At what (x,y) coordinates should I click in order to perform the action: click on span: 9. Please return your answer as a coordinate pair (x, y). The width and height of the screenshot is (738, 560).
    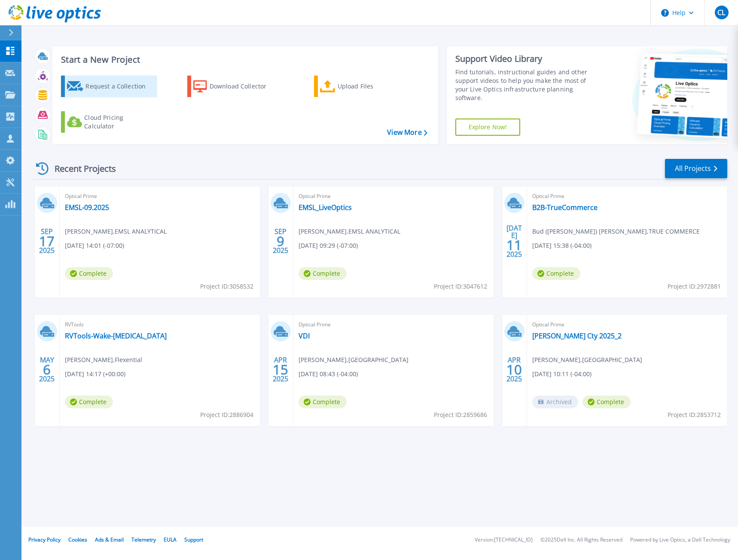
    Looking at the image, I should click on (281, 241).